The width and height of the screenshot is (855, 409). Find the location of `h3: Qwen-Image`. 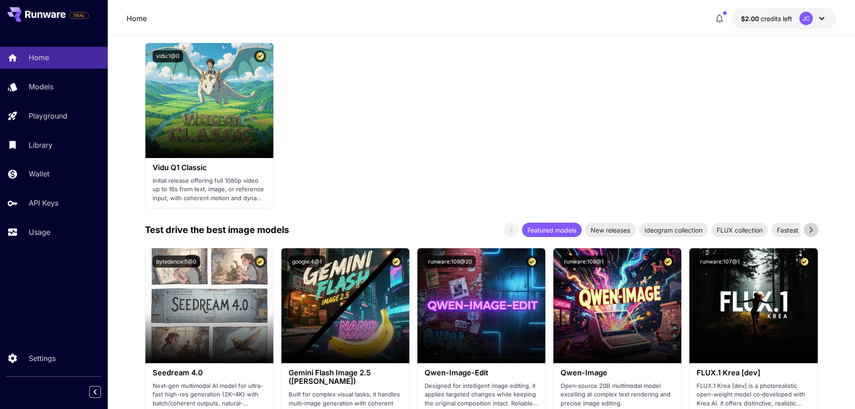

h3: Qwen-Image is located at coordinates (617, 372).